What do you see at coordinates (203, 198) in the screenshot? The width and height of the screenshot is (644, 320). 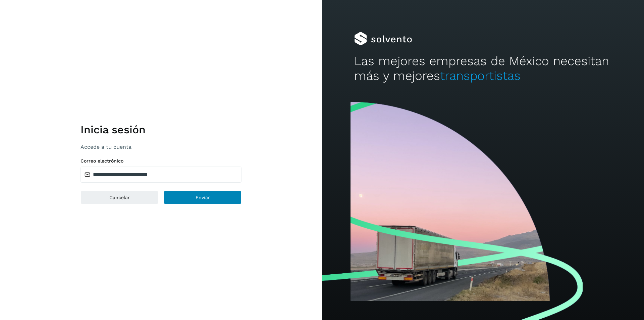 I see `span: Enviar` at bounding box center [203, 198].